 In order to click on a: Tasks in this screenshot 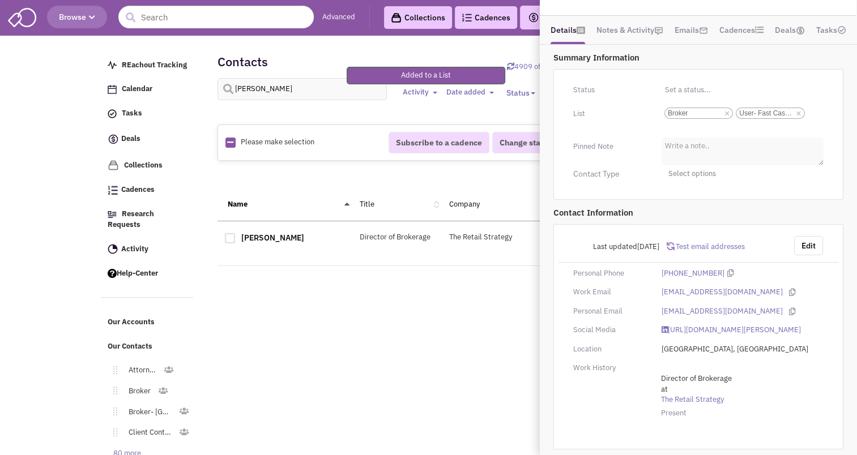, I will do `click(148, 114)`.